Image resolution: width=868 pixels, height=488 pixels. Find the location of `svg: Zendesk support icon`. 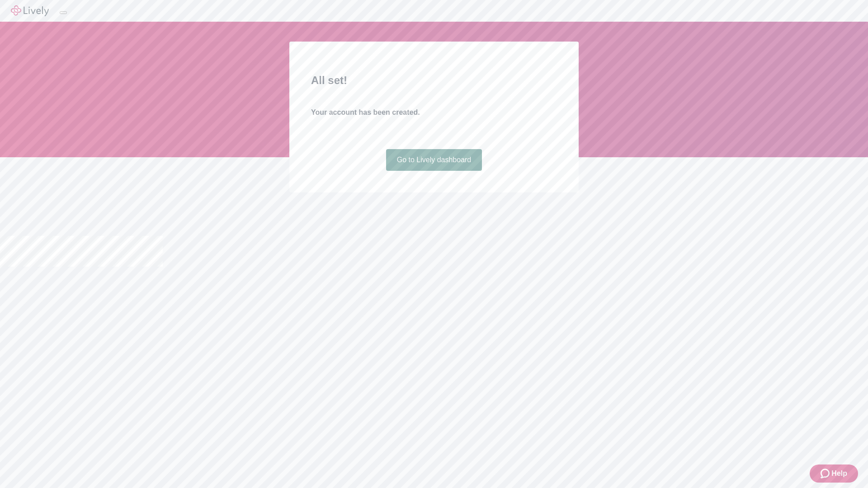

svg: Zendesk support icon is located at coordinates (826, 474).